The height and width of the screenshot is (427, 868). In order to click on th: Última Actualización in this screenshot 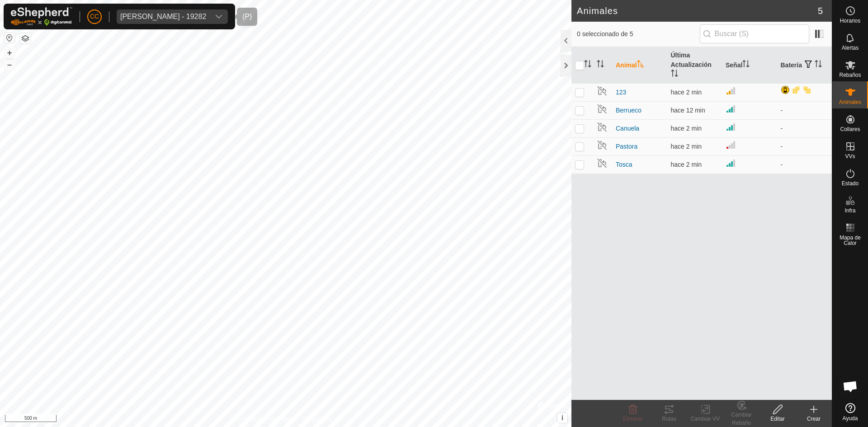, I will do `click(695, 65)`.